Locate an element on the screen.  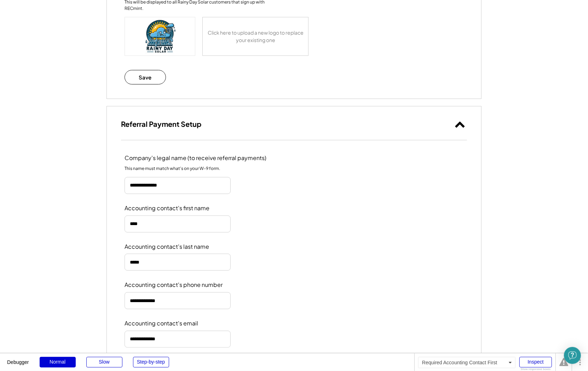
div: Accounting contact's first name is located at coordinates (167, 208).